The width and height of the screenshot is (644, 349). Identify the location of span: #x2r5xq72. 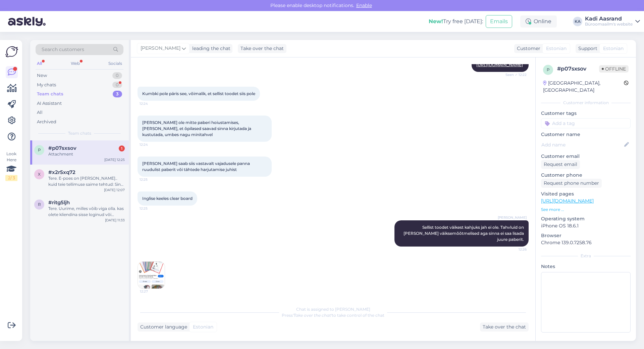
(62, 172).